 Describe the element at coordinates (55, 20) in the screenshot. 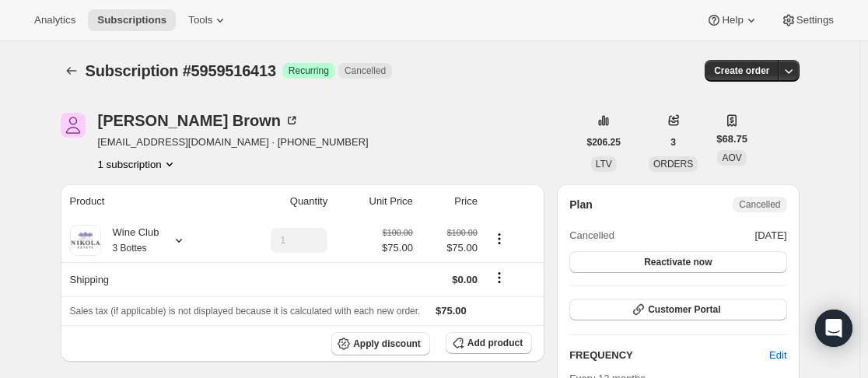

I see `span: Analytics` at that location.